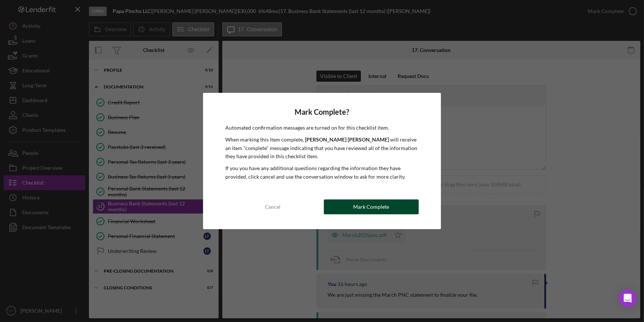 This screenshot has width=644, height=322. Describe the element at coordinates (322, 148) in the screenshot. I see `p: When marking this item complete, will receive an item "complete" message indicating that you have...` at that location.